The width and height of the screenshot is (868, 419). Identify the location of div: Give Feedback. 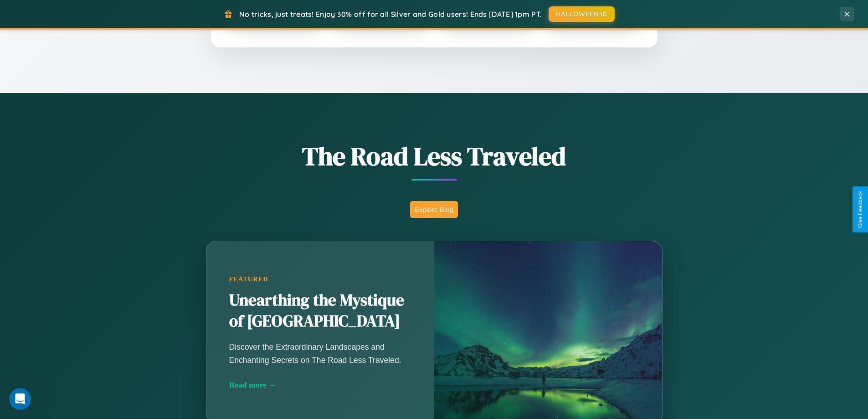
(860, 209).